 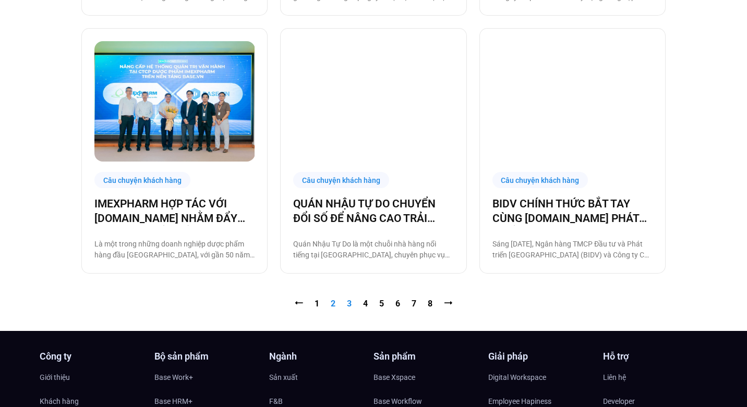 What do you see at coordinates (207, 378) in the screenshot?
I see `a: Base Work+` at bounding box center [207, 378].